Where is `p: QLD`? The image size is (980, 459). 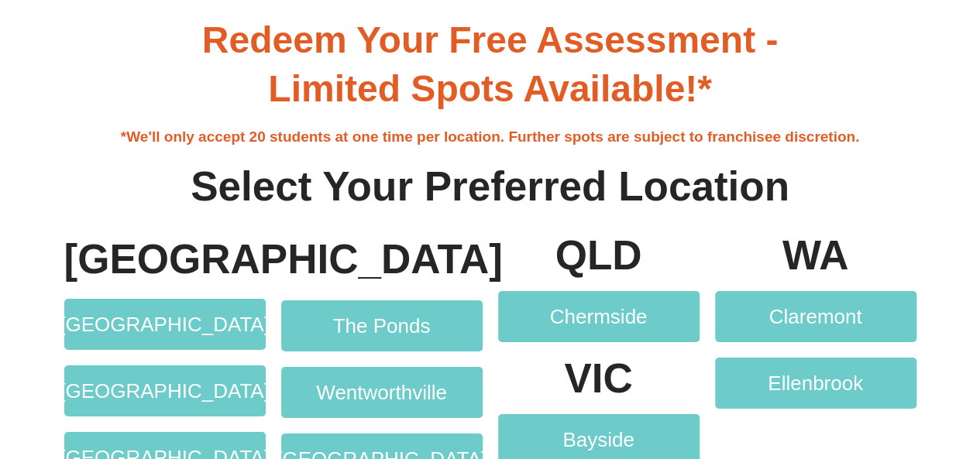 p: QLD is located at coordinates (599, 254).